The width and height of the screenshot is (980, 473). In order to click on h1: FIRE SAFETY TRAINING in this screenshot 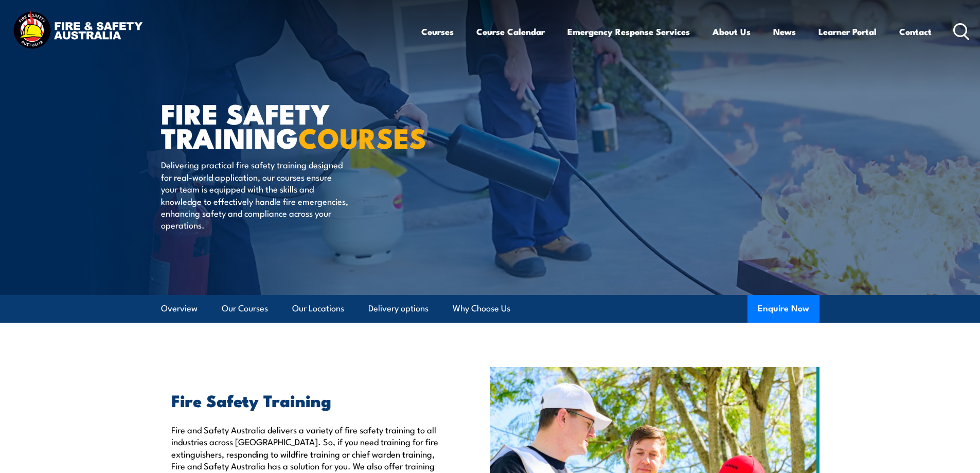, I will do `click(288, 125)`.